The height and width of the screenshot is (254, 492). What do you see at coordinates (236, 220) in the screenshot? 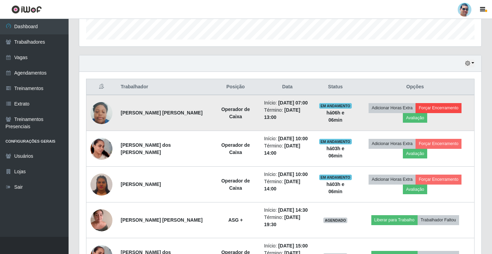
I see `strong: ASG +` at bounding box center [236, 220].